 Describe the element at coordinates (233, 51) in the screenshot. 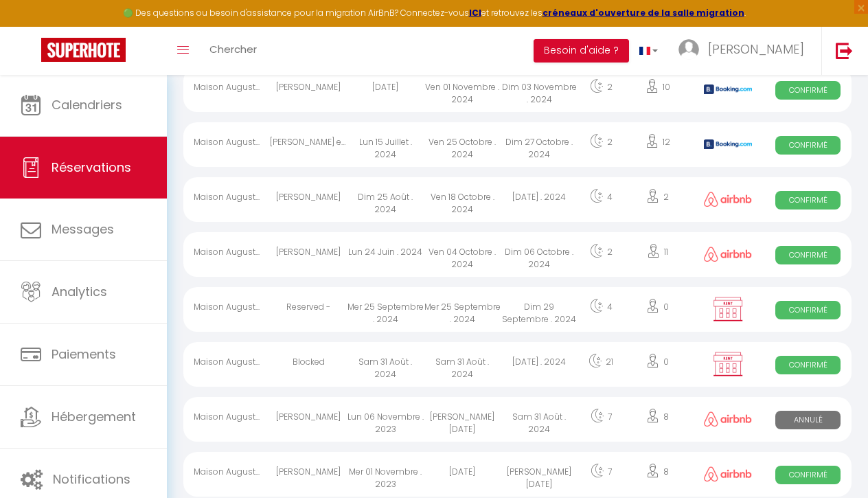

I see `a: Chercher` at that location.